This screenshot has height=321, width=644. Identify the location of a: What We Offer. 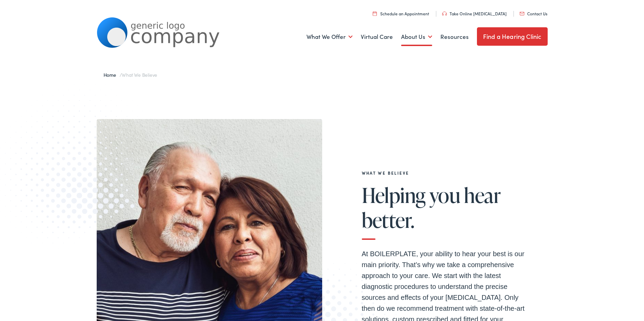
(329, 37).